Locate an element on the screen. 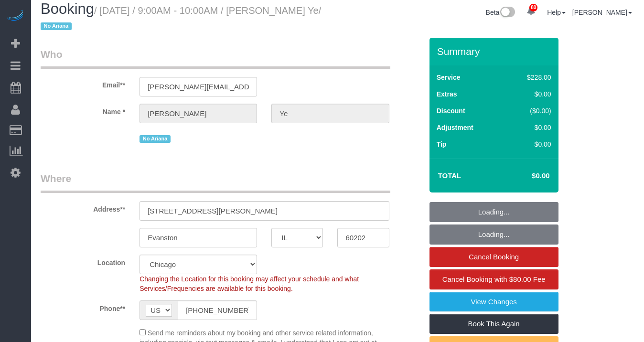 The image size is (644, 342). a: Automaid Logo is located at coordinates (15, 16).